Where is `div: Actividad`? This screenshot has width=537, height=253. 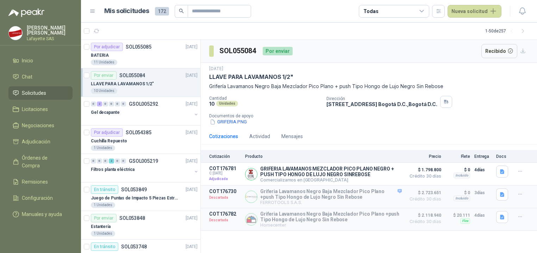
div: Actividad is located at coordinates (260, 136).